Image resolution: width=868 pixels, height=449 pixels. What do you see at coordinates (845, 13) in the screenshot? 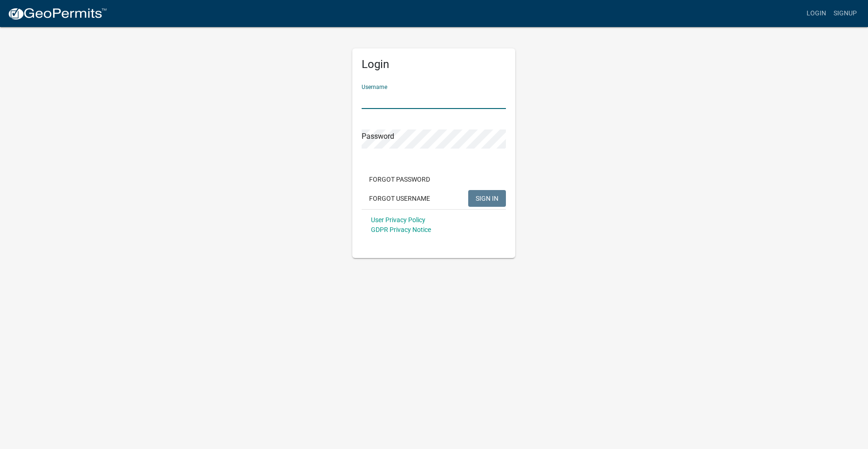
I see `a: Signup` at bounding box center [845, 13].